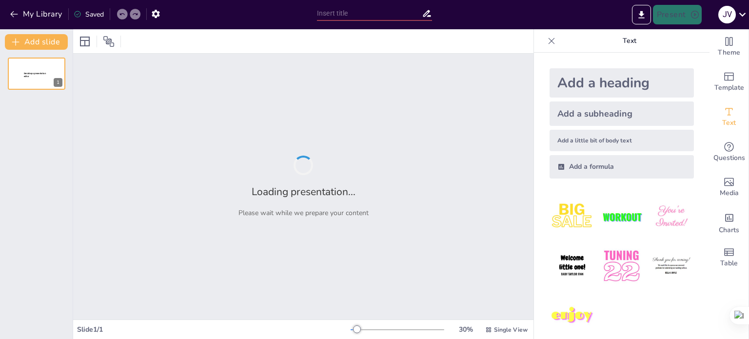 This screenshot has height=339, width=749. What do you see at coordinates (621, 266) in the screenshot?
I see `img: 5.jpeg` at bounding box center [621, 266].